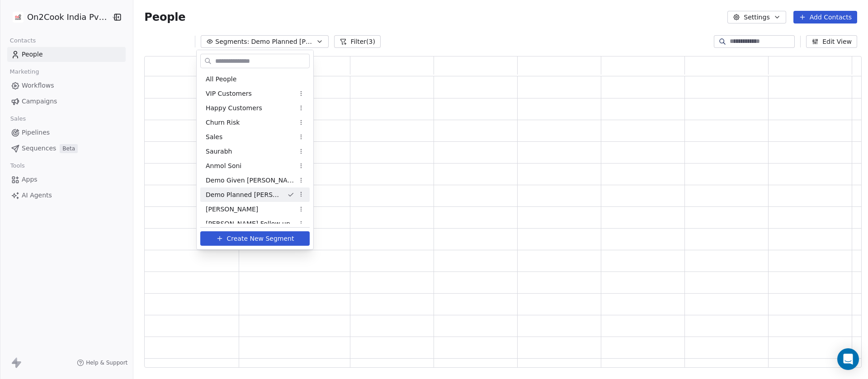 The width and height of the screenshot is (868, 379). I want to click on span: Anmol Soni, so click(223, 166).